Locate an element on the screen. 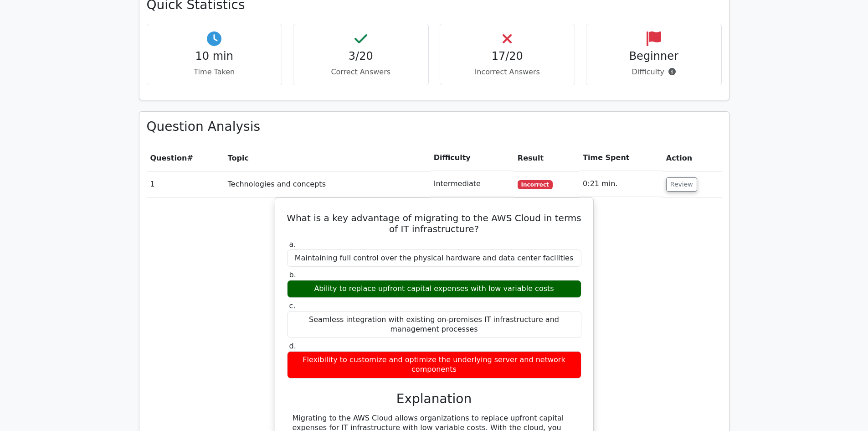  p: Difficulty is located at coordinates (654, 72).